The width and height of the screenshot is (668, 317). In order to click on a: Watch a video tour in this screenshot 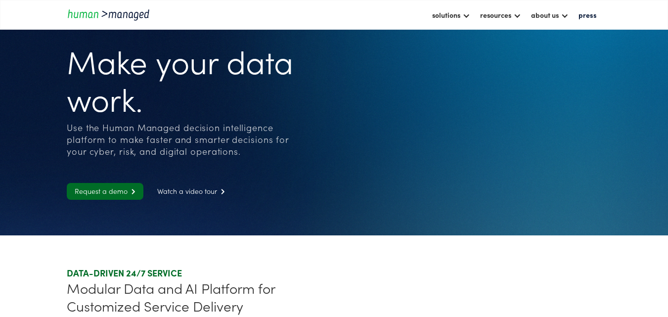, I will do `click(191, 191)`.